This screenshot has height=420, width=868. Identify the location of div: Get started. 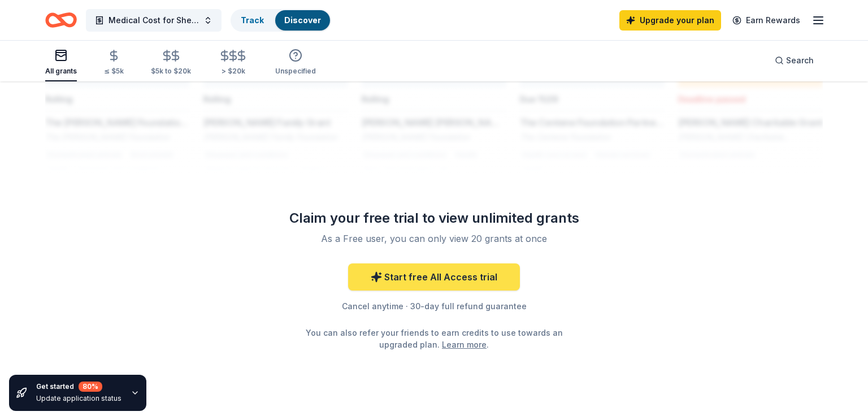
(79, 387).